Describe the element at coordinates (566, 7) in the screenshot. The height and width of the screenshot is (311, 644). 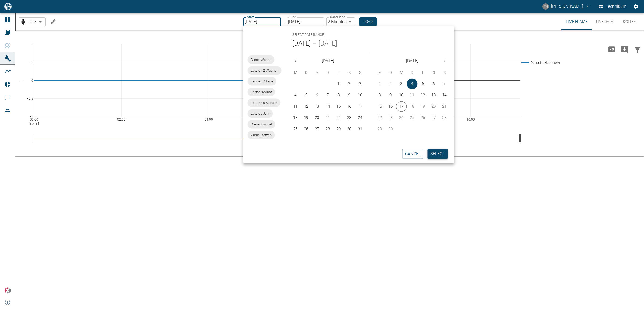
I see `button: thomas.hosten@neuman-esser.de` at that location.